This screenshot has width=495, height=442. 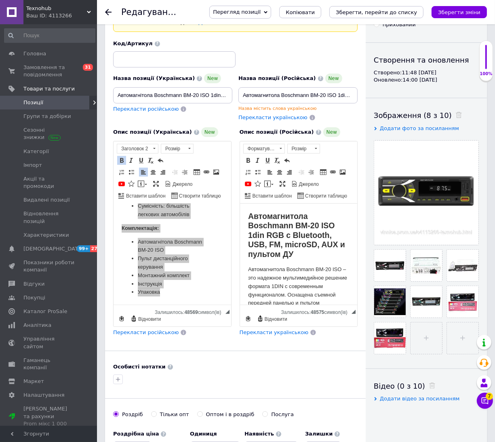 I want to click on span: Аналітика, so click(x=37, y=325).